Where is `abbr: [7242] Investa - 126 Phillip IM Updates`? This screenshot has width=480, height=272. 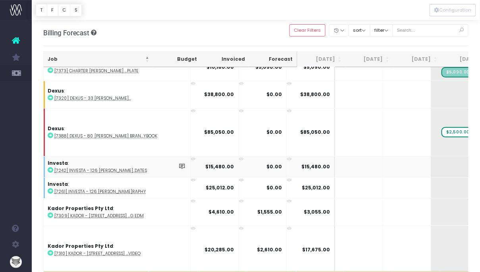 abbr: [7242] Investa - 126 Phillip IM Updates is located at coordinates (101, 170).